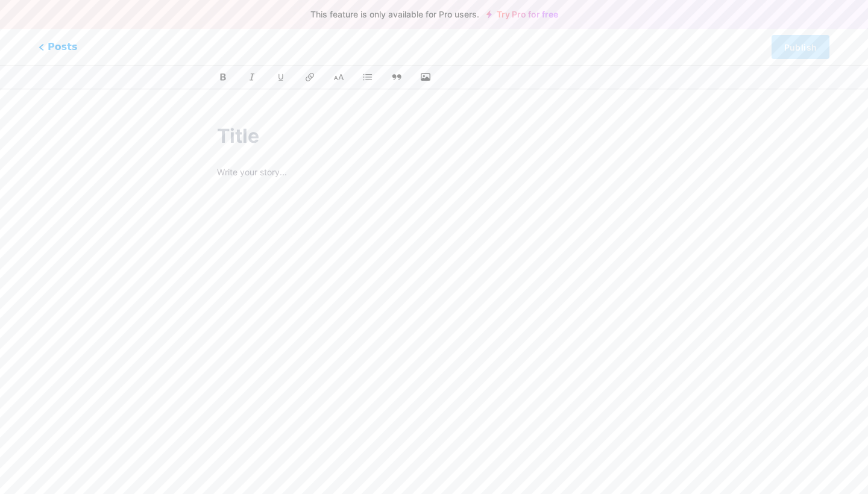  I want to click on span: This feature is only available for Pro users., so click(395, 15).